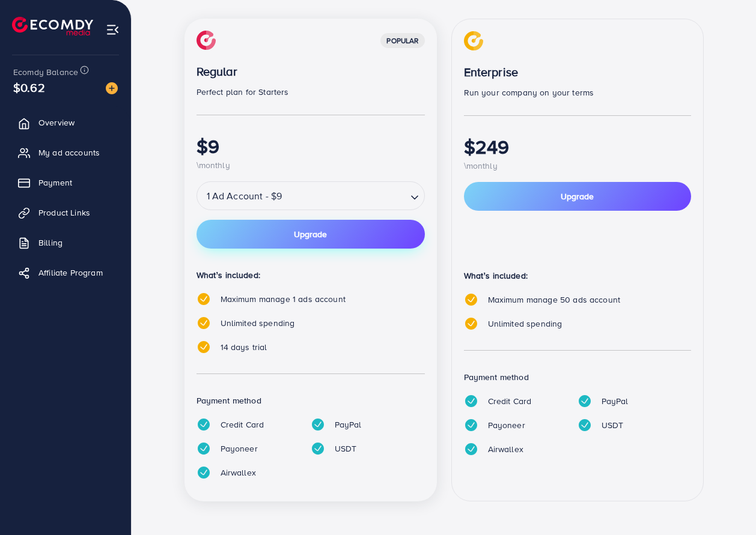 The image size is (756, 535). Describe the element at coordinates (311, 146) in the screenshot. I see `h1: $9` at that location.